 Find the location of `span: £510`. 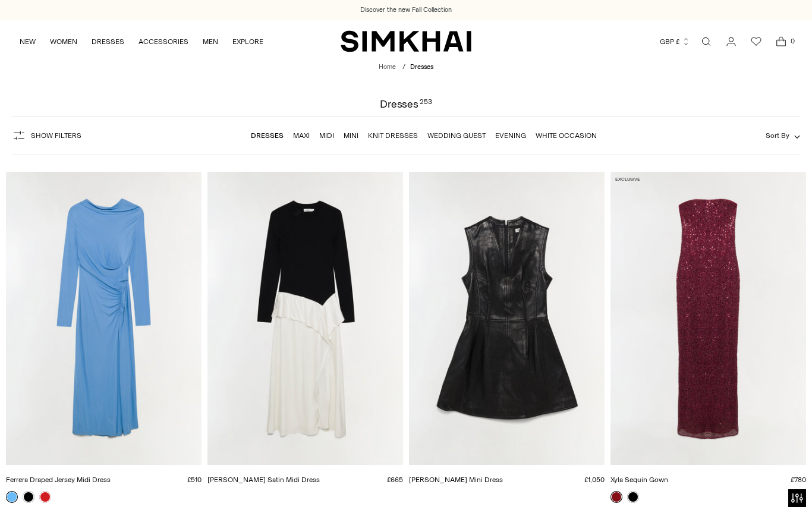

span: £510 is located at coordinates (194, 480).